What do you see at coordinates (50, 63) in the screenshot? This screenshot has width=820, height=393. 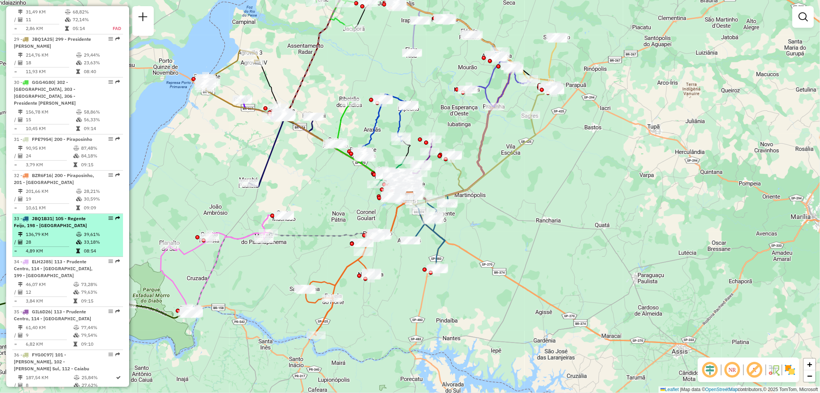 I see `td: 18` at bounding box center [50, 63].